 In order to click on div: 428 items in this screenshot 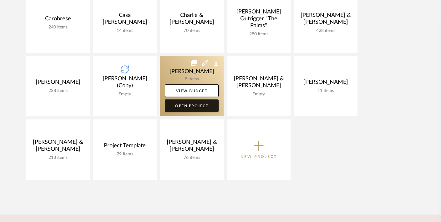, I will do `click(326, 31)`.